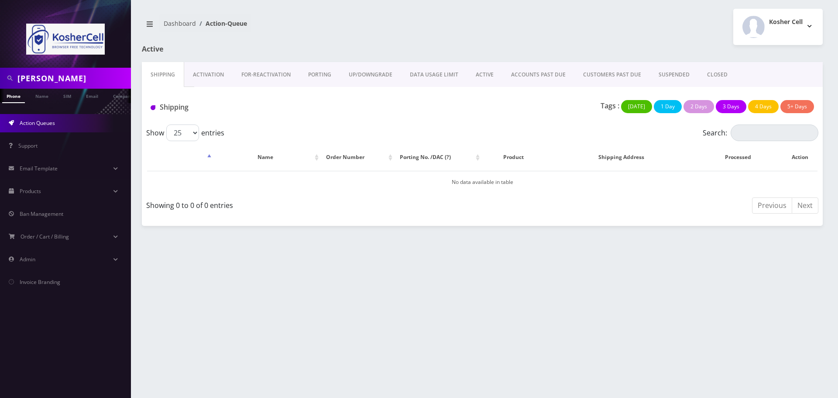  Describe the element at coordinates (208, 75) in the screenshot. I see `a: Activation` at that location.